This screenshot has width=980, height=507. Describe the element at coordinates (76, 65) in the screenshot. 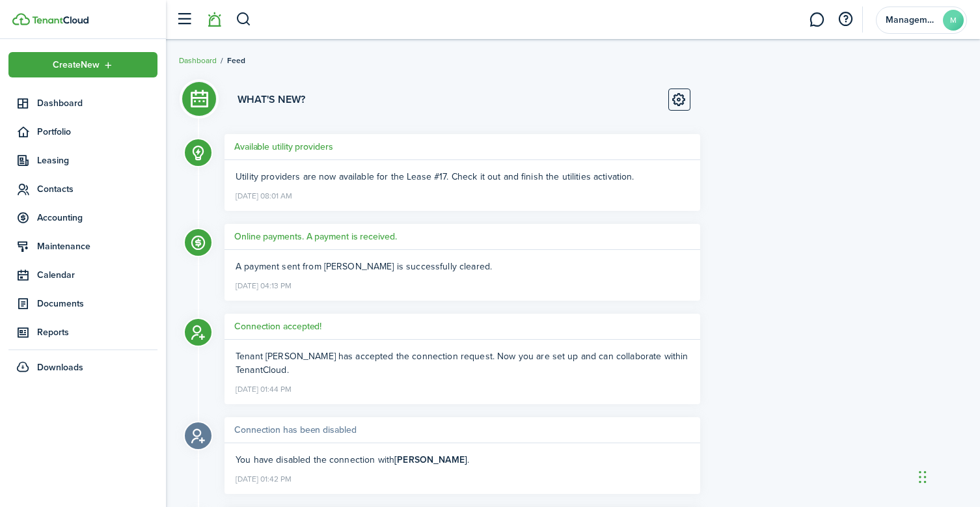

I see `span: Create New` at that location.